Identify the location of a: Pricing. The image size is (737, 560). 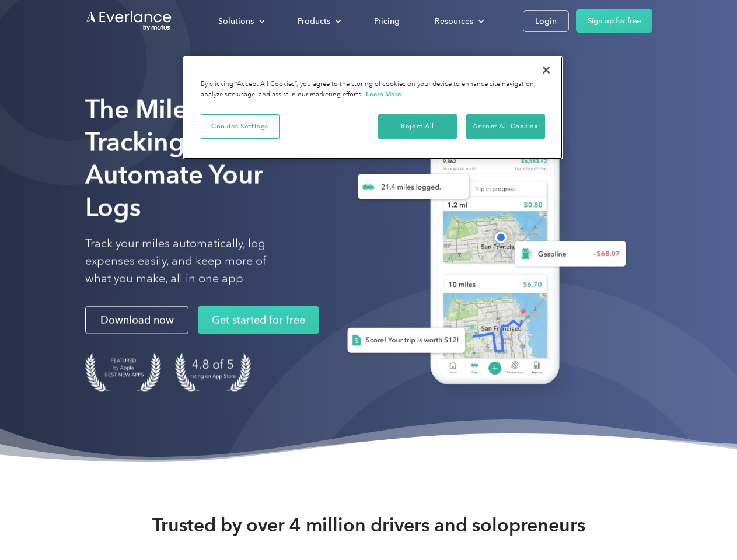
(388, 21).